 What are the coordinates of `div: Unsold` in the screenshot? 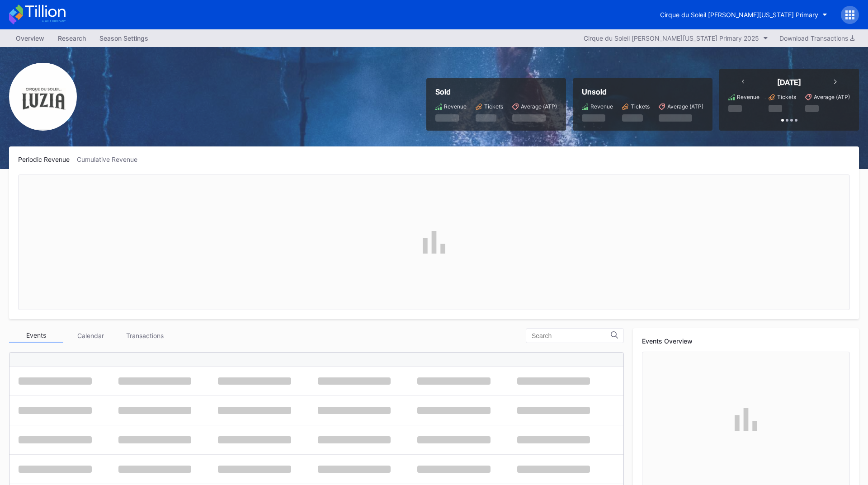 It's located at (642, 92).